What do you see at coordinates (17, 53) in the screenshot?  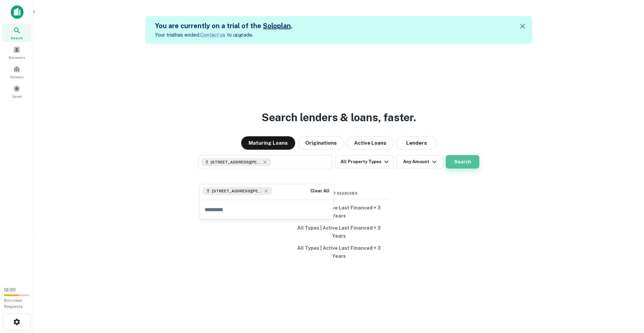 I see `div: Borrowers` at bounding box center [17, 53].